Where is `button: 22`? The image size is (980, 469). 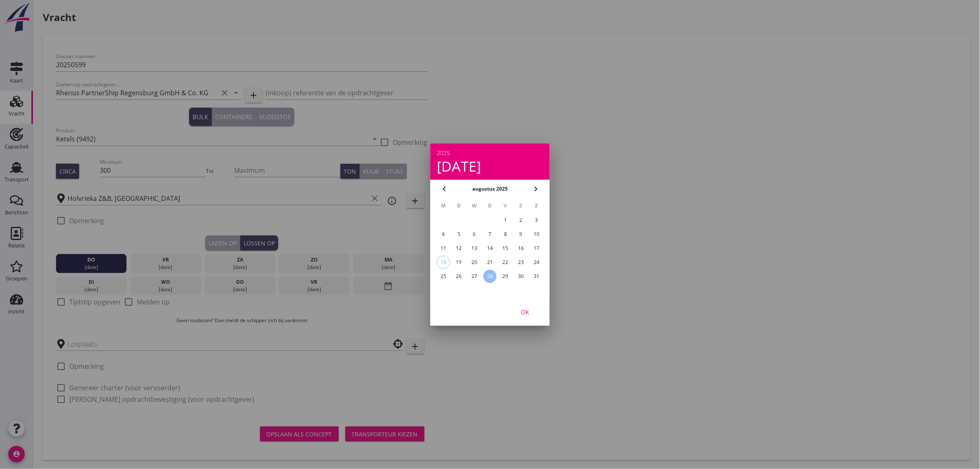
button: 22 is located at coordinates (506, 262).